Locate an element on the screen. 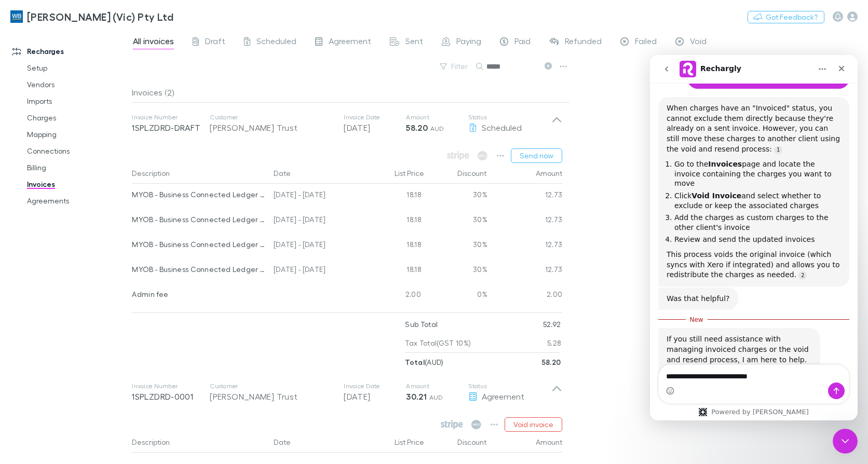 This screenshot has height=464, width=868. a: Agreements is located at coordinates (77, 201).